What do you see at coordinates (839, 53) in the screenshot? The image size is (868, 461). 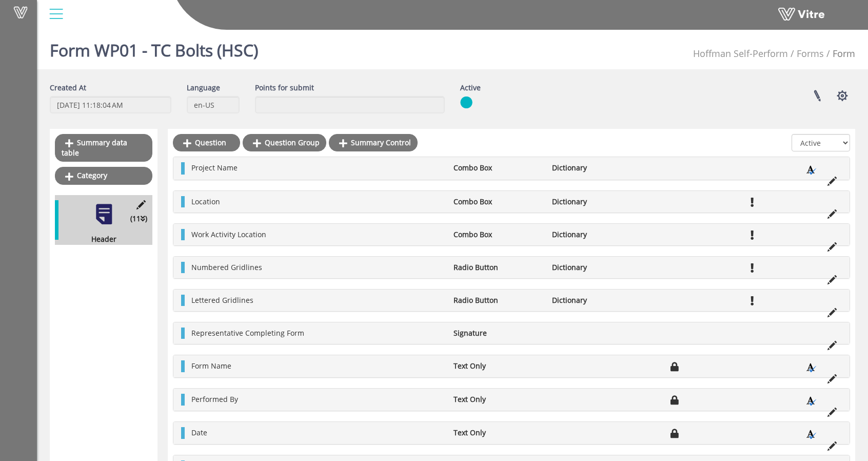 I see `li: Form` at bounding box center [839, 53].